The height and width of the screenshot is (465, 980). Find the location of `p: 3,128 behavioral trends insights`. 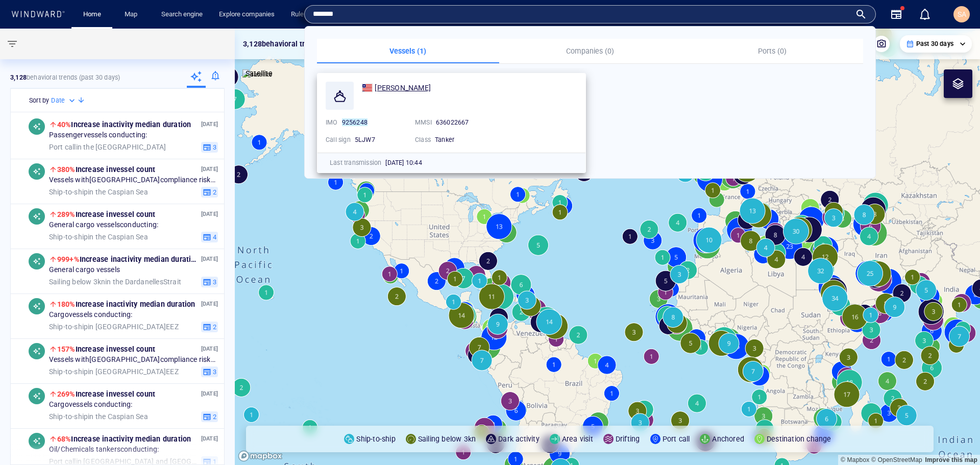

p: 3,128 behavioral trends insights is located at coordinates (296, 44).